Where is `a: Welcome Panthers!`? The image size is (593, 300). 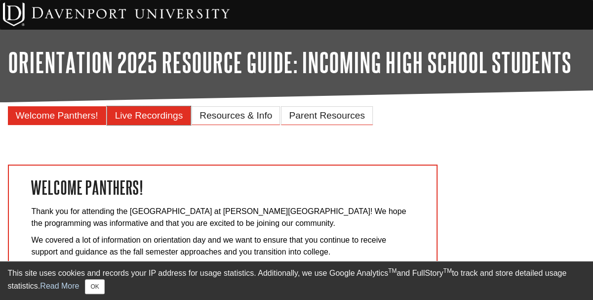 a: Welcome Panthers! is located at coordinates (57, 115).